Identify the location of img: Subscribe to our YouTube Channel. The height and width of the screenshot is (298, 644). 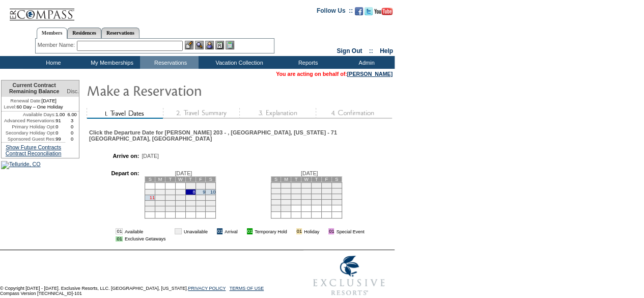
(384, 11).